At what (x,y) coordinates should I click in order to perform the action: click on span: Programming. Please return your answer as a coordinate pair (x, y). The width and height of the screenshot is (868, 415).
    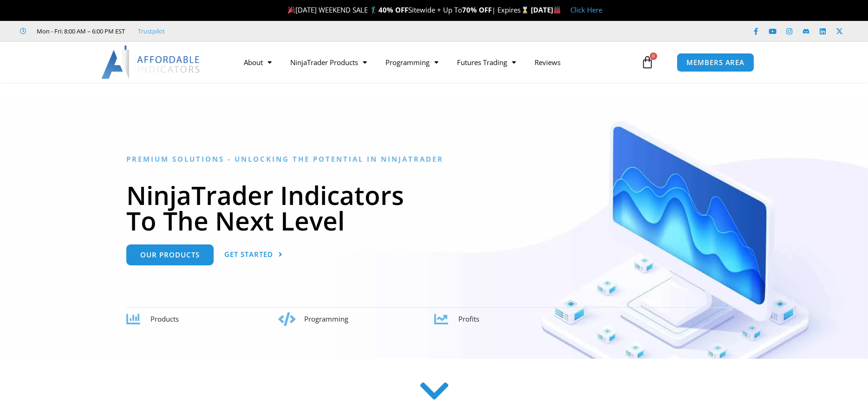
    Looking at the image, I should click on (326, 319).